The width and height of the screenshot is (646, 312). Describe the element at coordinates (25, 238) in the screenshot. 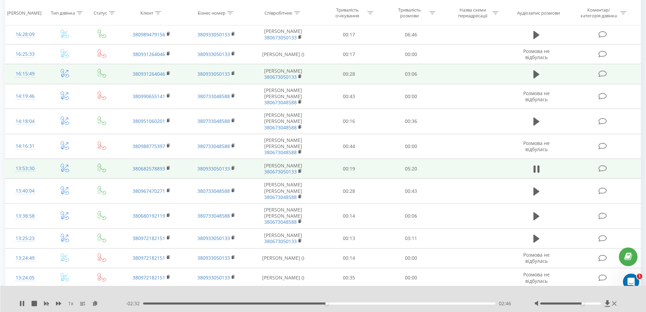

I see `div: 13:25:23` at that location.